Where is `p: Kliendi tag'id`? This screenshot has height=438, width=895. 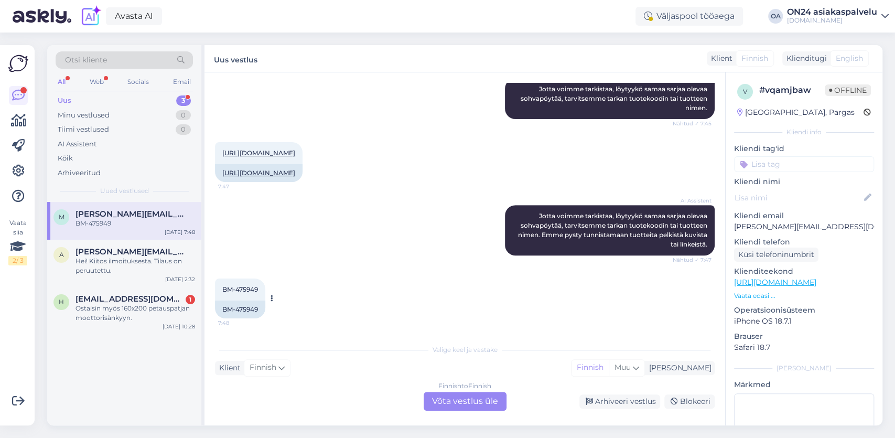 p: Kliendi tag'id is located at coordinates (803, 148).